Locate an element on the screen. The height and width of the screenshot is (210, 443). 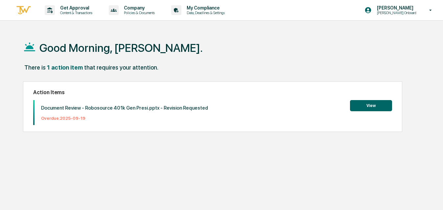
div: that requires your attention. is located at coordinates (121, 67).